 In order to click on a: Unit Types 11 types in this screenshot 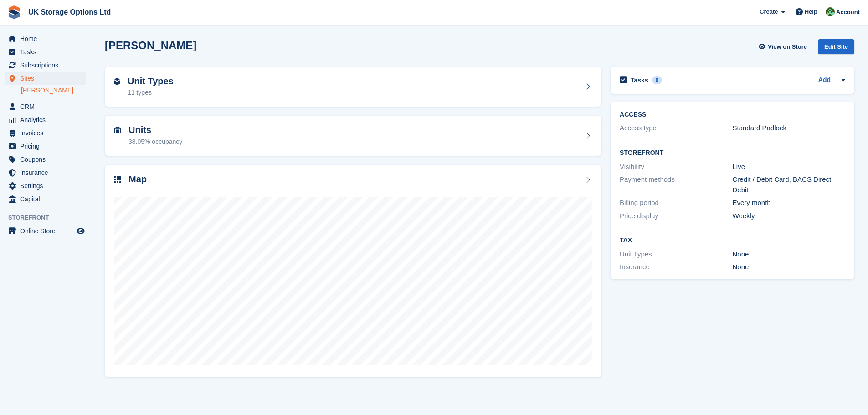, I will do `click(353, 87)`.